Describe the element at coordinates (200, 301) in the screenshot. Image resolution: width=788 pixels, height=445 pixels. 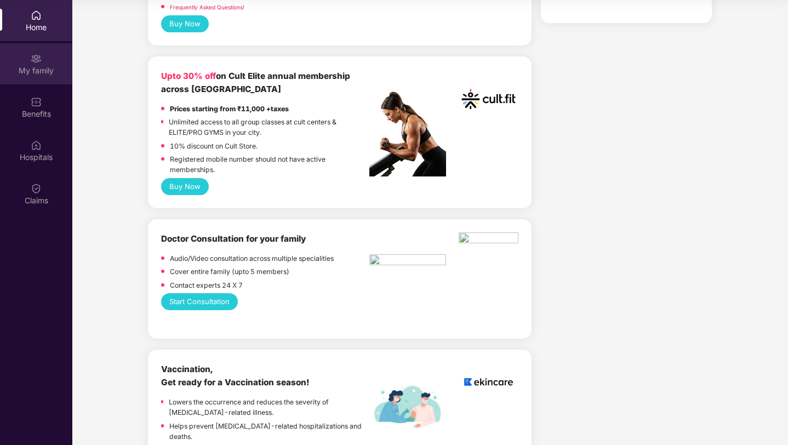
I see `button: Start Consultation` at that location.